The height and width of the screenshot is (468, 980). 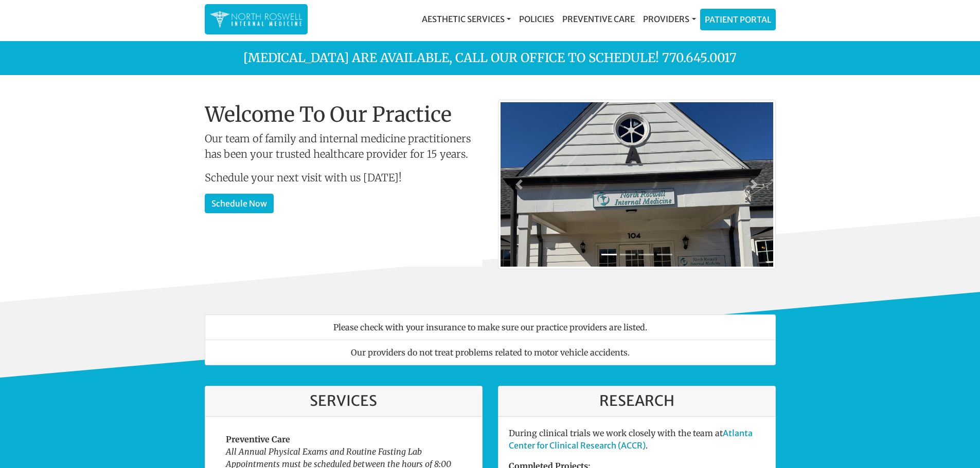 I want to click on a: Policies, so click(x=536, y=19).